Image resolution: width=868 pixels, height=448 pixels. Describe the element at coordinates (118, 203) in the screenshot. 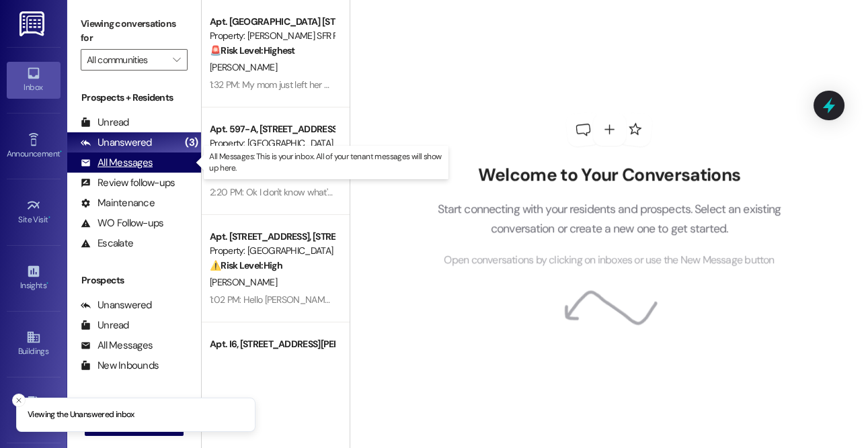

I see `div: Maintenance` at that location.